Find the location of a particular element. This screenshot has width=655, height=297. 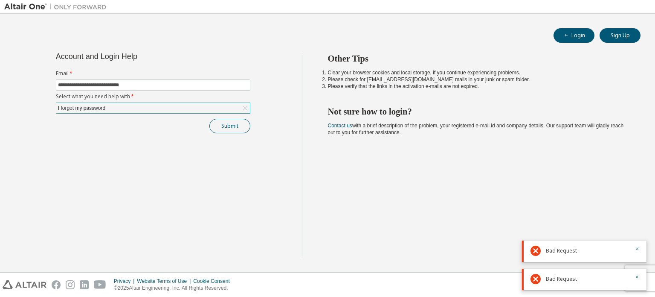

div: Privacy is located at coordinates (125, 281).